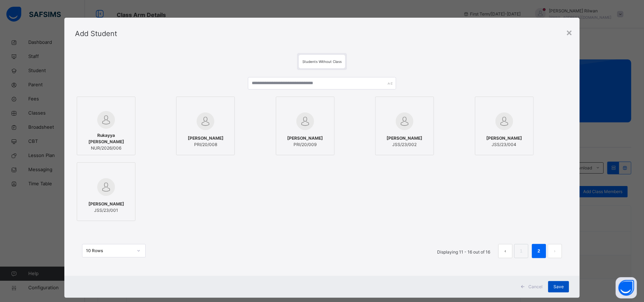 This screenshot has width=644, height=302. Describe the element at coordinates (305, 144) in the screenshot. I see `span: PRI/20/009` at that location.